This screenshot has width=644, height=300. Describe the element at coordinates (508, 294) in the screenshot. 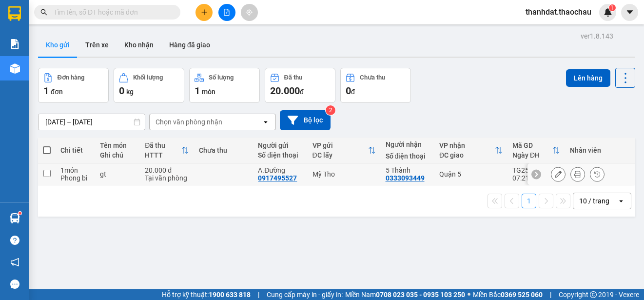

I see `span: Miền Bắc` at that location.